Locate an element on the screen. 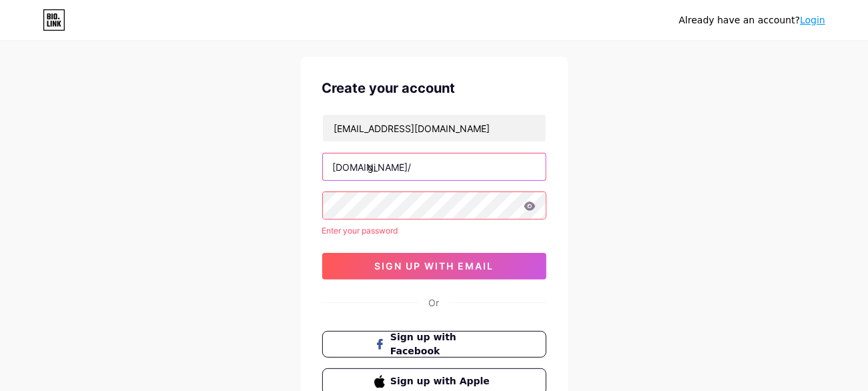 The image size is (868, 391). input: username is located at coordinates (434, 167).